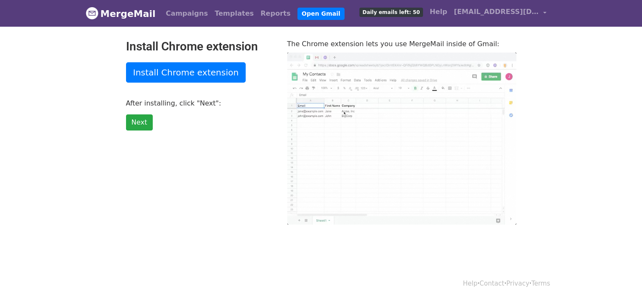 This screenshot has height=300, width=642. Describe the element at coordinates (234, 14) in the screenshot. I see `a: Templates` at that location.